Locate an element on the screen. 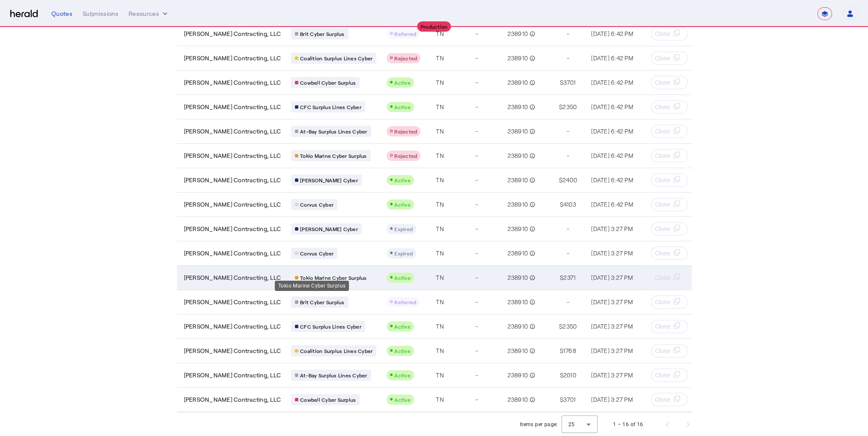  span: CFC Surplus Lines Cyber is located at coordinates (330, 327).